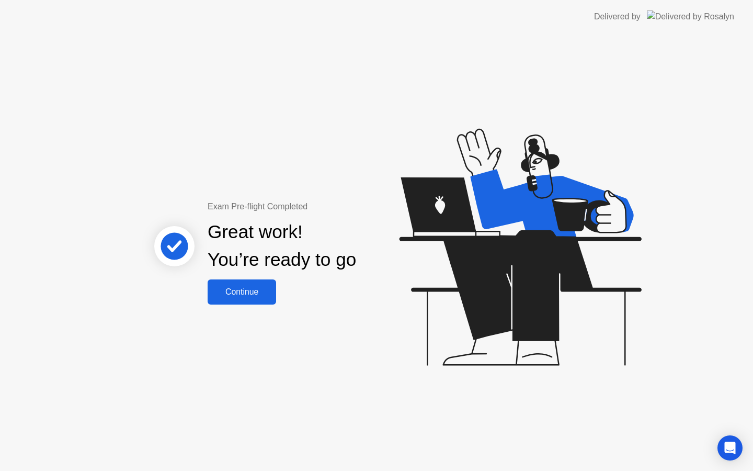 The width and height of the screenshot is (753, 471). What do you see at coordinates (730, 448) in the screenshot?
I see `div: Open Intercom Messenger` at bounding box center [730, 448].